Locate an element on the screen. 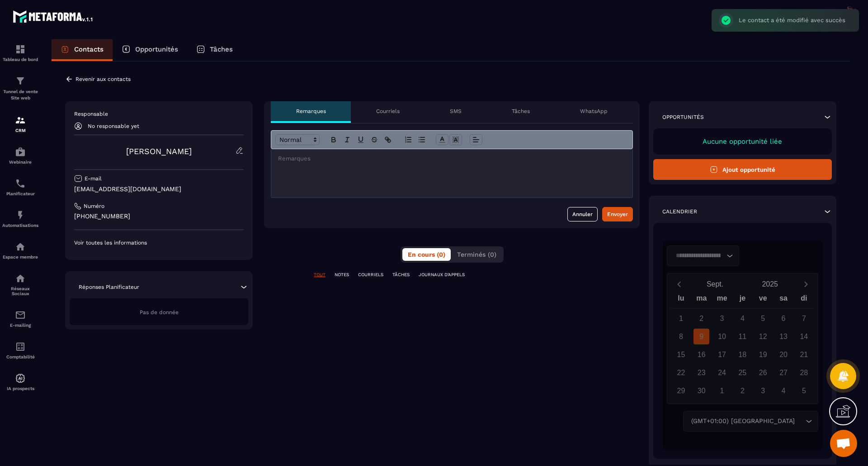 The image size is (868, 466). a: formationformationTunnel de vente Site web is located at coordinates (21, 88).